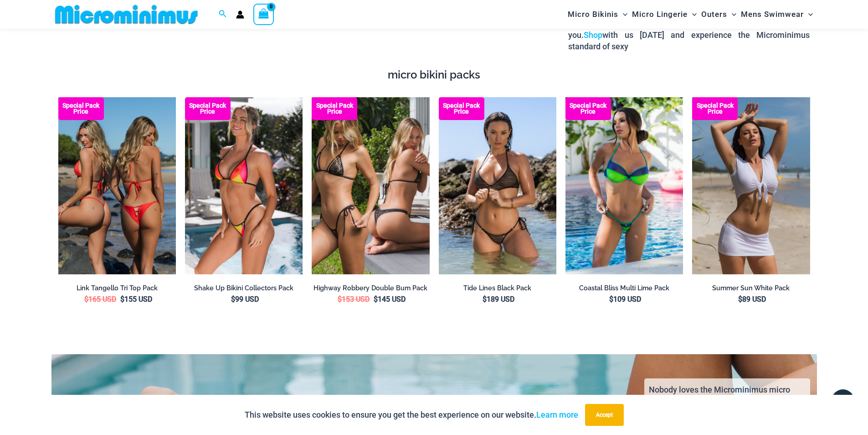 The image size is (868, 435). Describe the element at coordinates (593, 14) in the screenshot. I see `span: Micro Bikinis` at that location.